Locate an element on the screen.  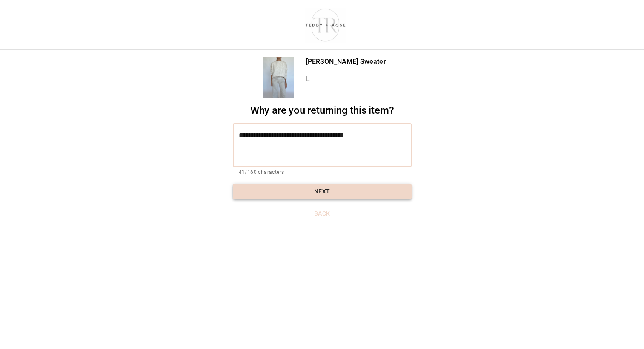
button: Back is located at coordinates (322, 213).